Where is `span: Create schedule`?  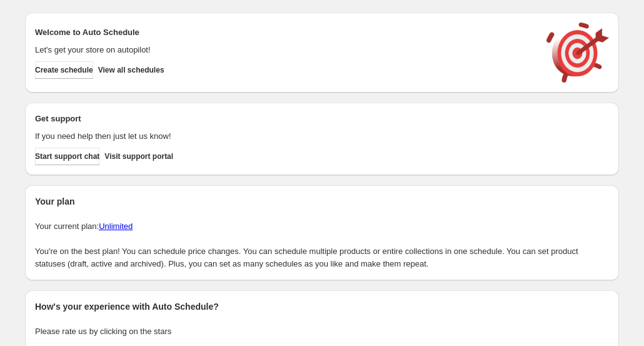
span: Create schedule is located at coordinates (64, 70).